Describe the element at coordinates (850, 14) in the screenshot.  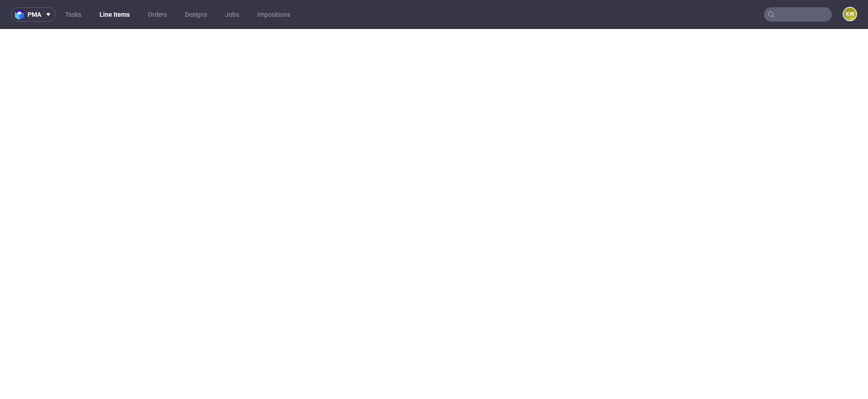
I see `figcaption: KW` at that location.